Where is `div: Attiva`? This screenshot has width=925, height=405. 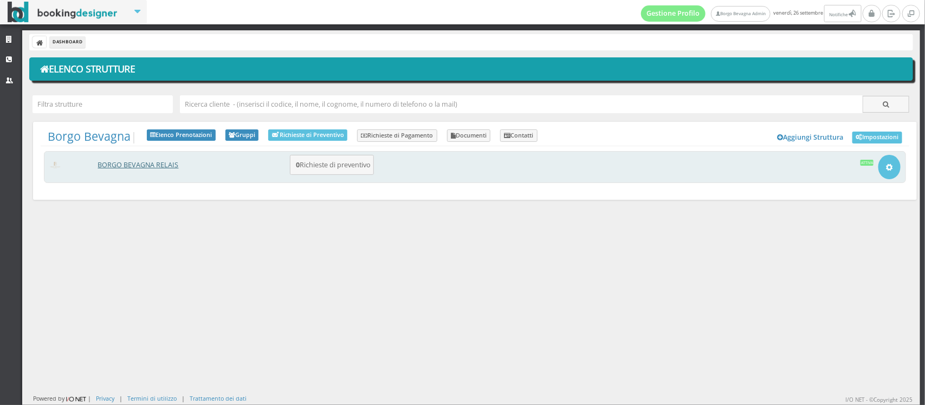
div: Attiva is located at coordinates (867, 162).